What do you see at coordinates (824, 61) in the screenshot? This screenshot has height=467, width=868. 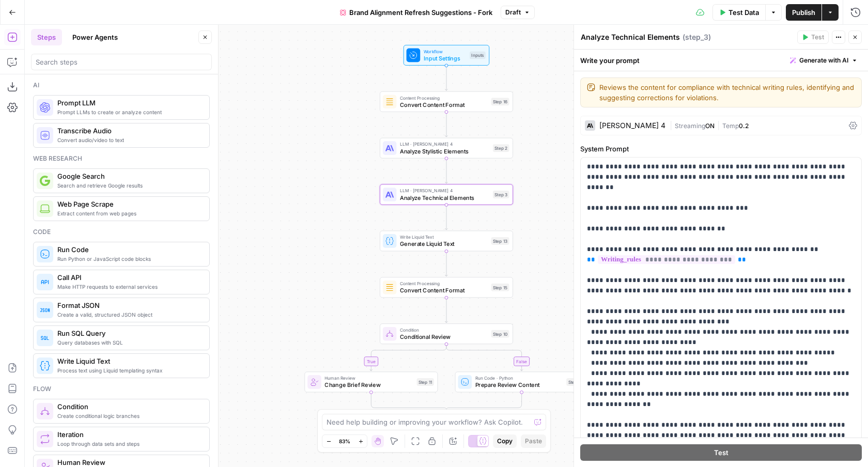 I see `span: Generate with AI` at bounding box center [824, 61].